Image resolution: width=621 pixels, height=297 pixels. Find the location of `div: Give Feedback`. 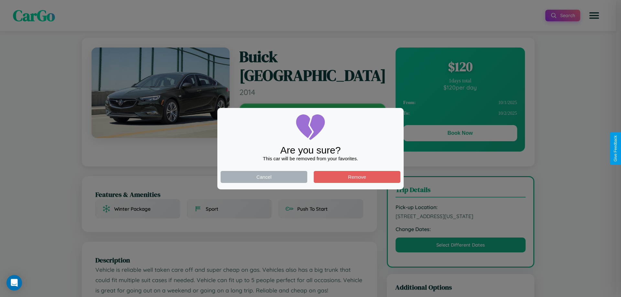

div: Give Feedback is located at coordinates (616, 148).